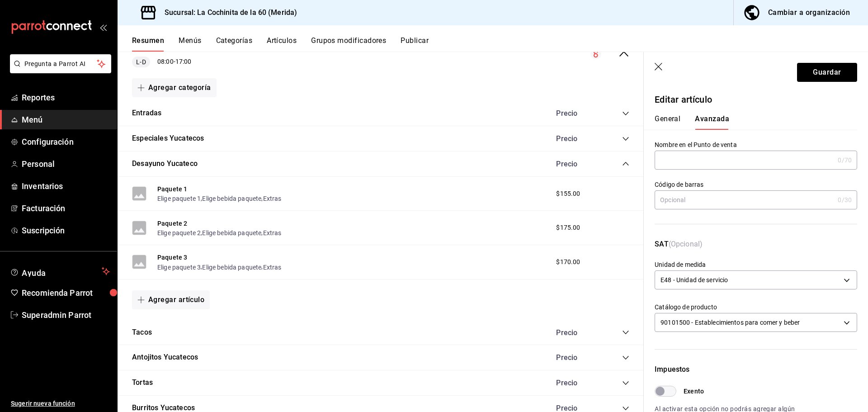 This screenshot has width=868, height=412. What do you see at coordinates (172, 258) in the screenshot?
I see `button: Paquete 3` at bounding box center [172, 258].